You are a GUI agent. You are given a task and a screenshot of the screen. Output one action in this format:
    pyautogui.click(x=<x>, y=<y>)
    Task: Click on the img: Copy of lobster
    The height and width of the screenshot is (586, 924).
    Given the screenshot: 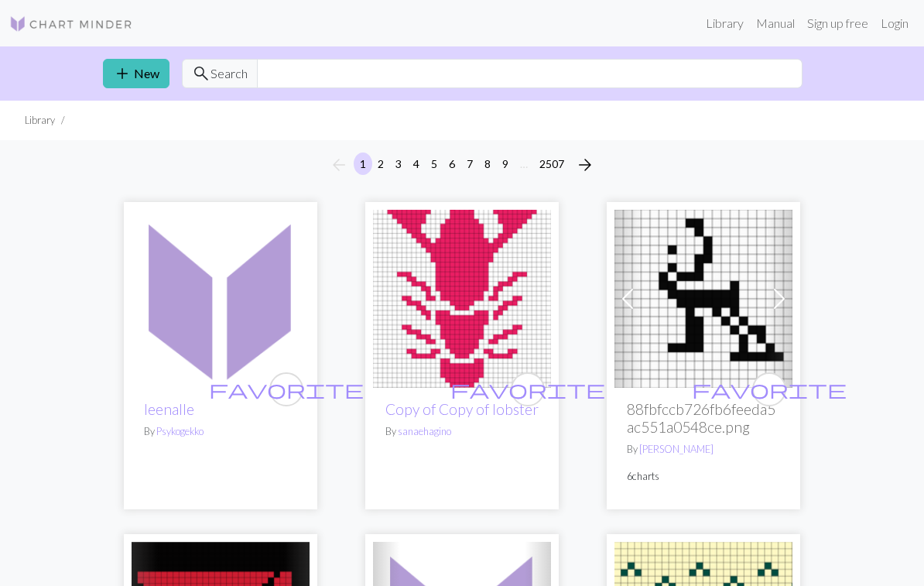 What is the action you would take?
    pyautogui.click(x=462, y=299)
    